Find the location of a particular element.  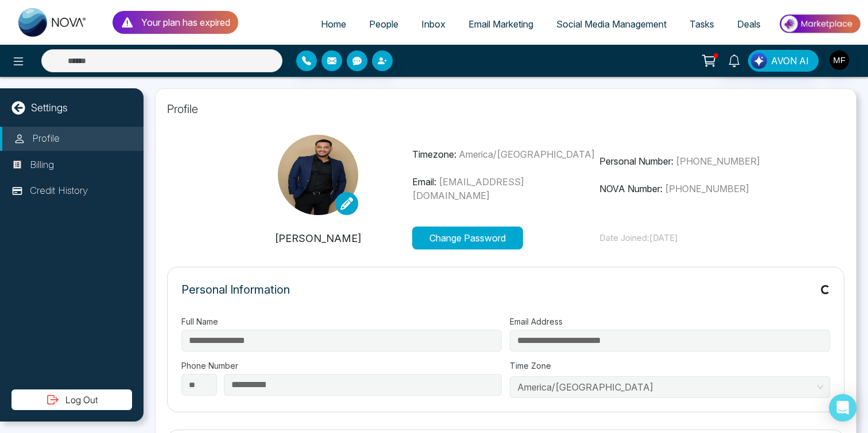

img: Nova CRM Logo is located at coordinates (53, 23).